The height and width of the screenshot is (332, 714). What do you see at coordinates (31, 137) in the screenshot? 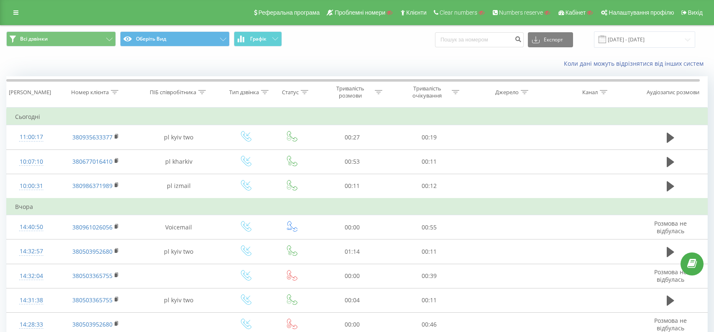
I see `div: 11:00:17` at bounding box center [31, 137].